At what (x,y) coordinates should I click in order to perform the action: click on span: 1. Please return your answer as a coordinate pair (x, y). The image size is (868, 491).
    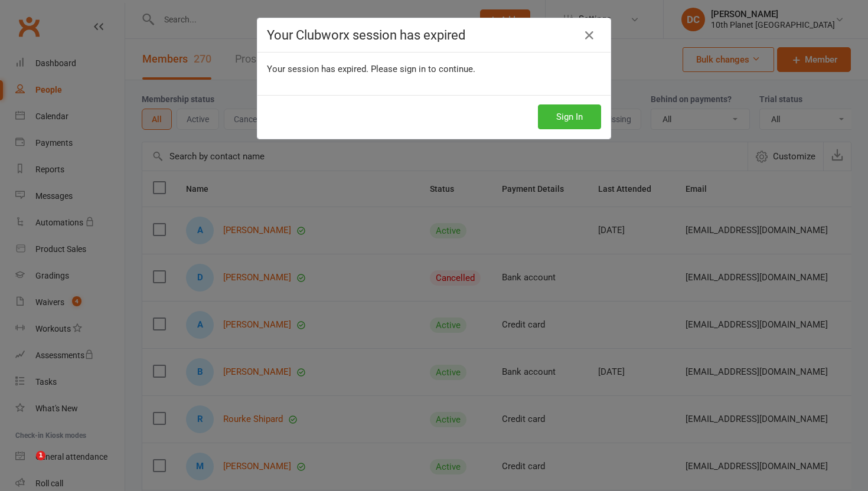
    Looking at the image, I should click on (41, 456).